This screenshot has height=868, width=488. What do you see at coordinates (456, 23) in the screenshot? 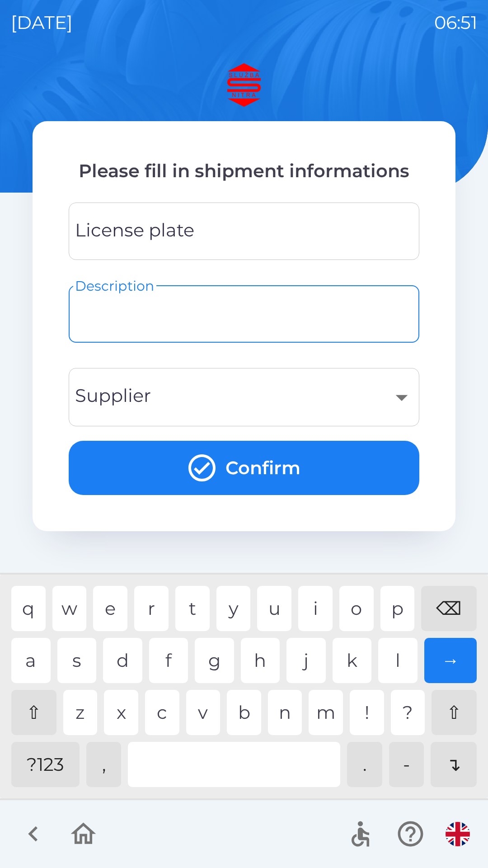
I see `p: 06:51` at bounding box center [456, 23].